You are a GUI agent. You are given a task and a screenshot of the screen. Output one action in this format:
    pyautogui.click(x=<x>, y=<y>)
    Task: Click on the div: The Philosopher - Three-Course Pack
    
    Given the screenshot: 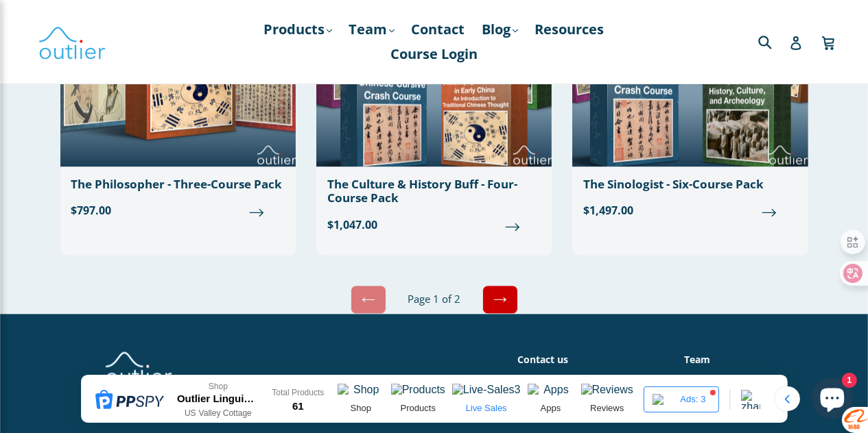 What is the action you would take?
    pyautogui.click(x=177, y=185)
    